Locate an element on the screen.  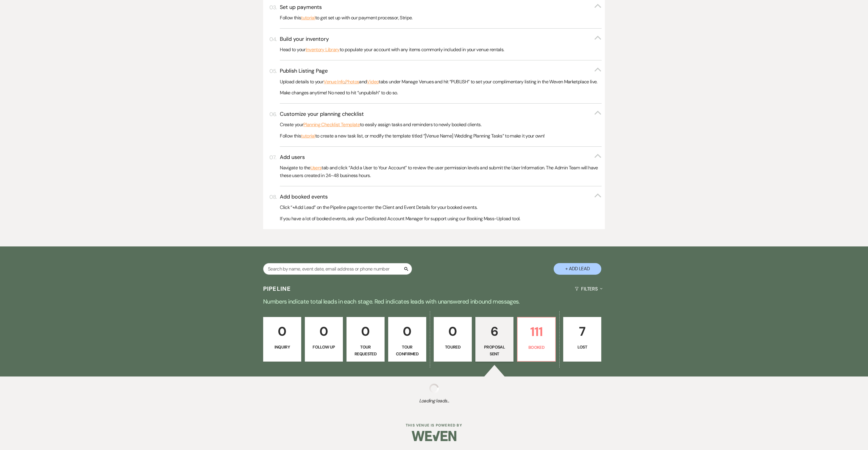
a: Photos is located at coordinates (352, 82).